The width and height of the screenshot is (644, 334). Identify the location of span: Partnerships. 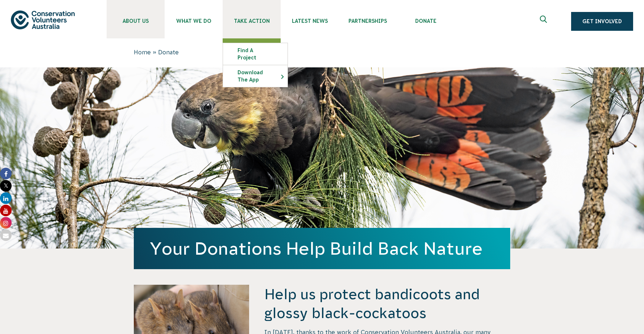
(368, 21).